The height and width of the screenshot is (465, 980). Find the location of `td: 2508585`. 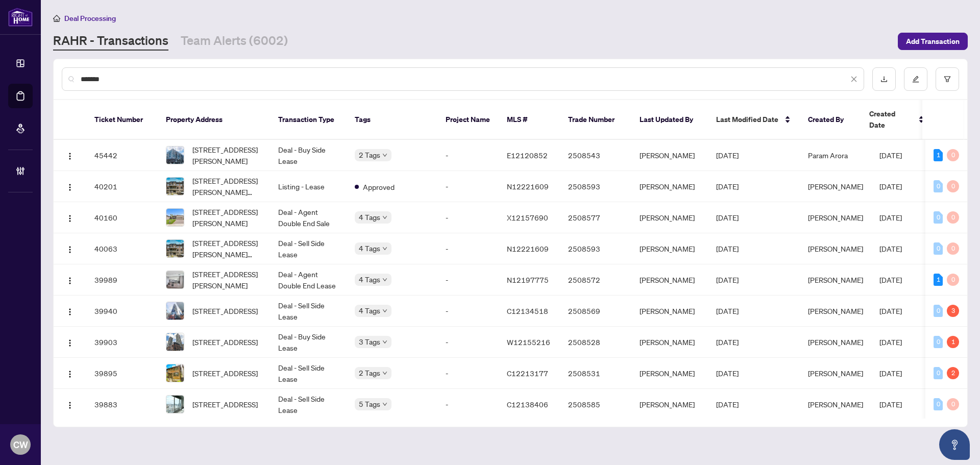

td: 2508585 is located at coordinates (596, 404).